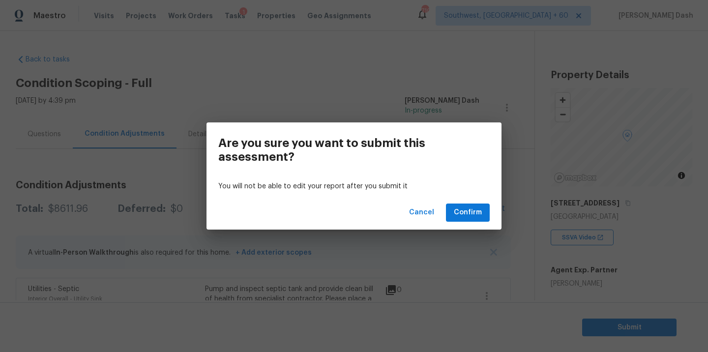  Describe the element at coordinates (332, 150) in the screenshot. I see `h3: Are you sure you want to submit this assessment?` at that location.